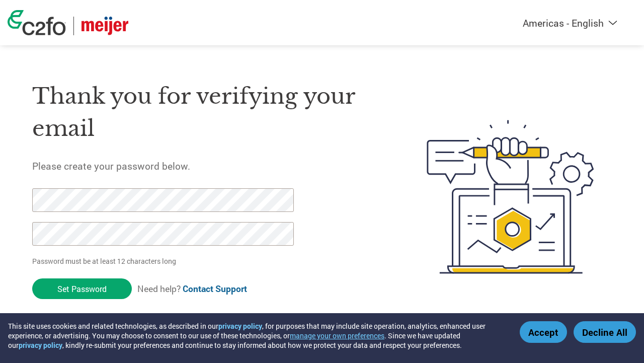 This screenshot has height=363, width=644. Describe the element at coordinates (337, 335) in the screenshot. I see `button: manage your own preferences` at that location.